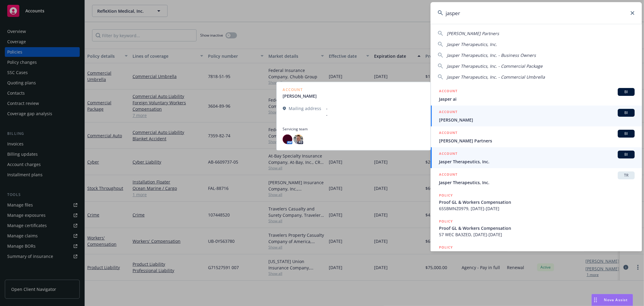 This screenshot has height=306, width=644. Describe the element at coordinates (612, 300) in the screenshot. I see `button: Nova Assist` at that location.